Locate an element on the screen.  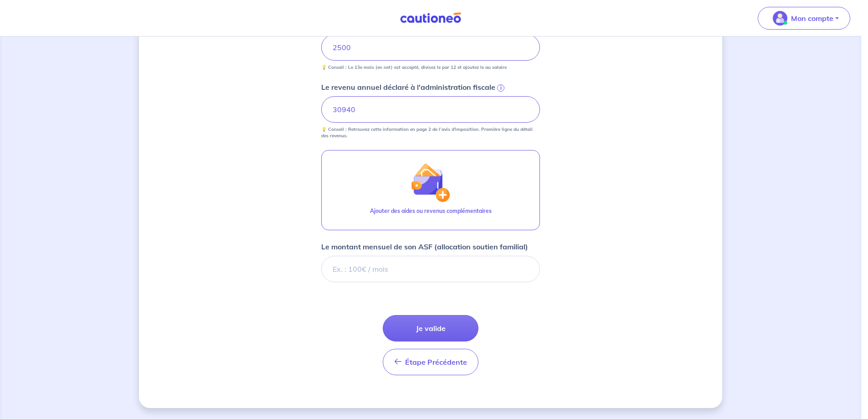
button: illu_wallet.svgAjouter des aides ou revenus complémentaires is located at coordinates (431, 190).